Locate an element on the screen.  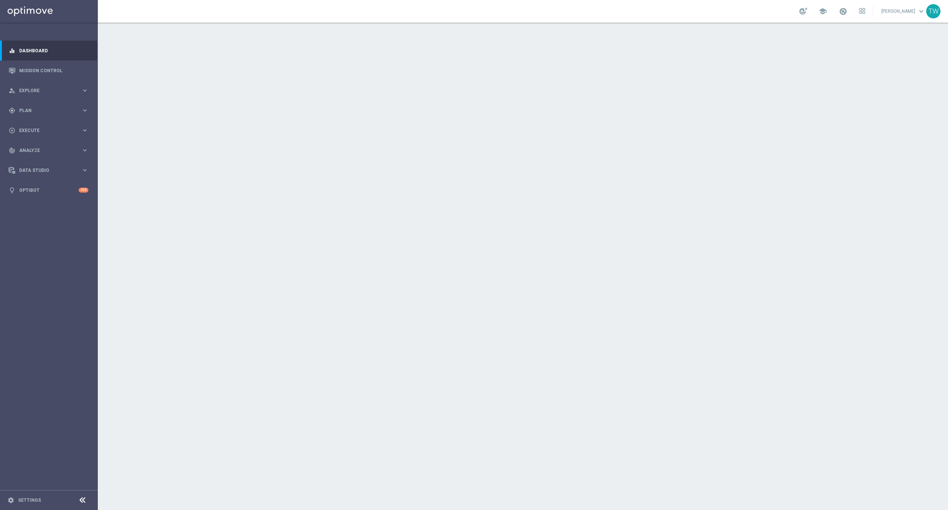
button: play_circle_outline Execute keyboard_arrow_right is located at coordinates (49, 131).